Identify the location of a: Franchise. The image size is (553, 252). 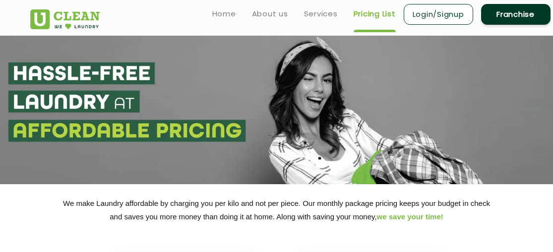
(516, 14).